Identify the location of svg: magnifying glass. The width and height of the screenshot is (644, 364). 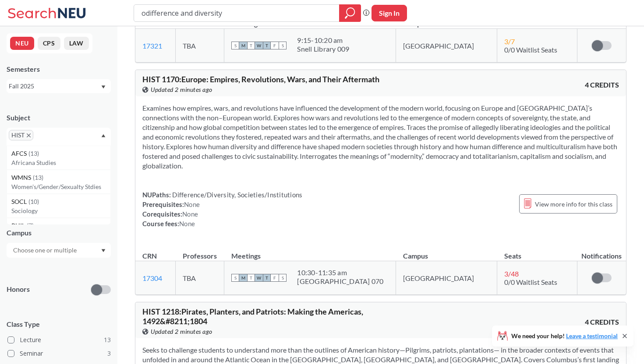
(350, 13).